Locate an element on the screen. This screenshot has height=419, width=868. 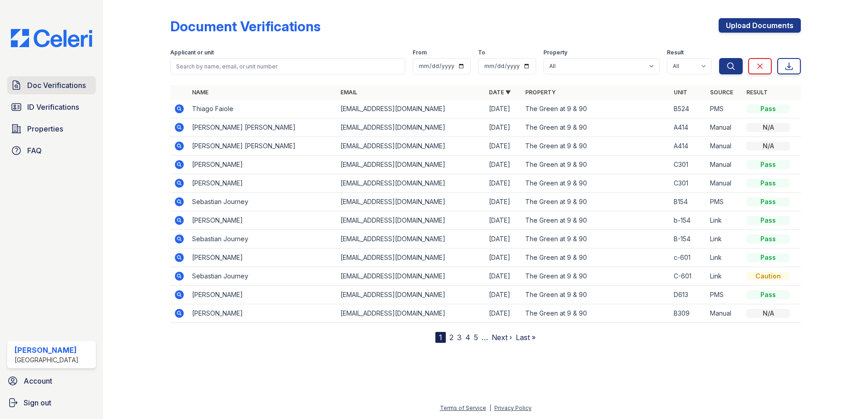
a: Result is located at coordinates (756, 92).